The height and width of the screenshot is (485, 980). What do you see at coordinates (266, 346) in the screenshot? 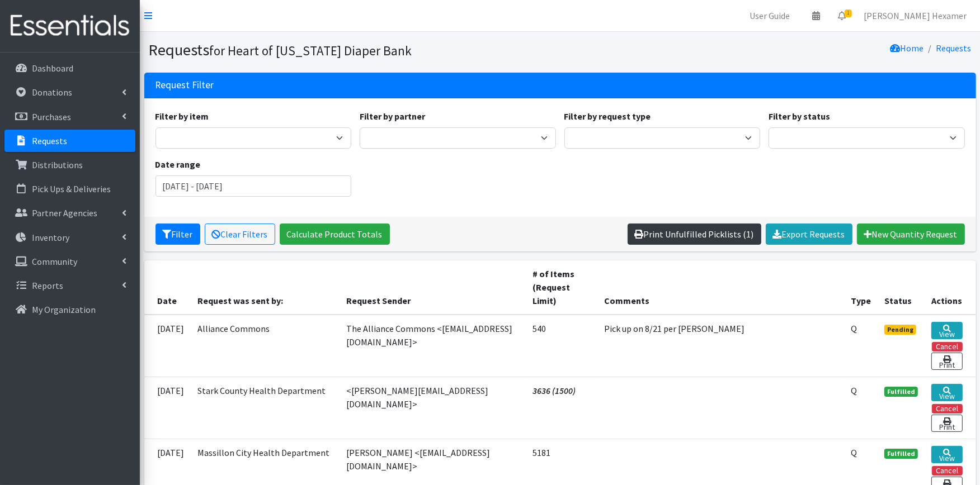
I see `td: Alliance Commons` at bounding box center [266, 346].